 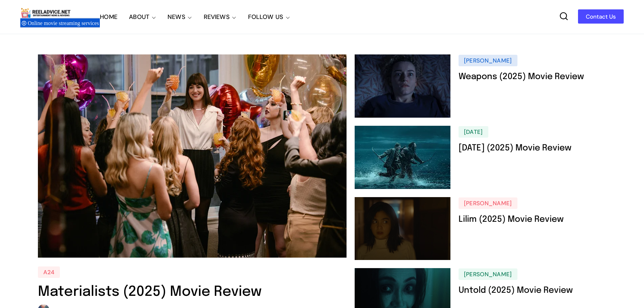 I want to click on img: Weapons (2025) Movie Review, so click(x=402, y=86).